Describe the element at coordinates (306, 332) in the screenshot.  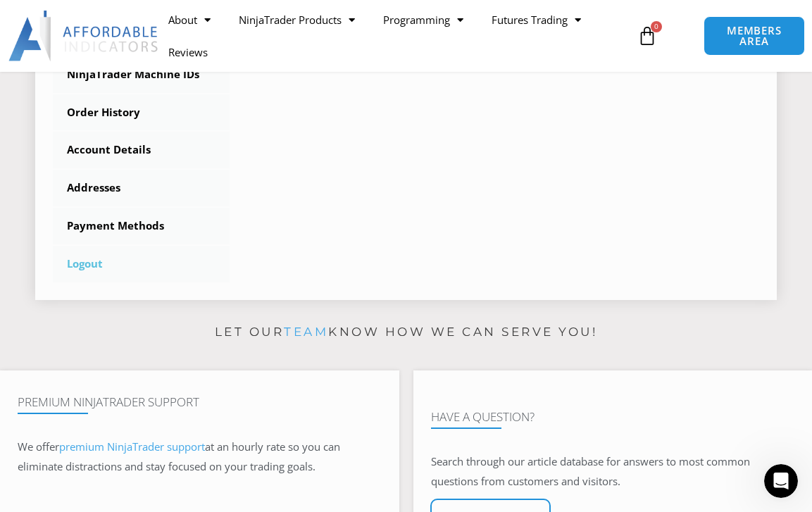
I see `a: team` at that location.